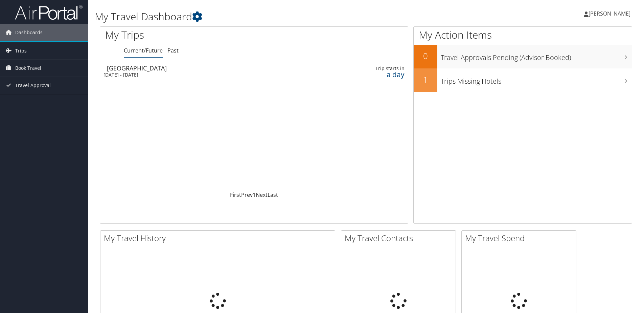 The width and height of the screenshot is (644, 313). Describe the element at coordinates (522, 35) in the screenshot. I see `h1: My Action Items` at that location.